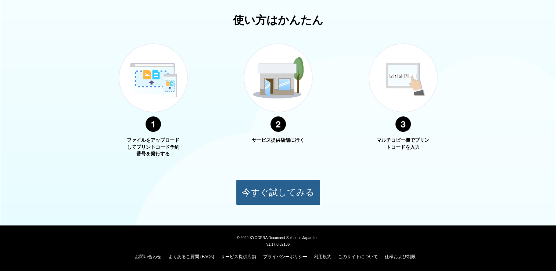  Describe the element at coordinates (278, 244) in the screenshot. I see `span: v1.17.0.32136` at that location.